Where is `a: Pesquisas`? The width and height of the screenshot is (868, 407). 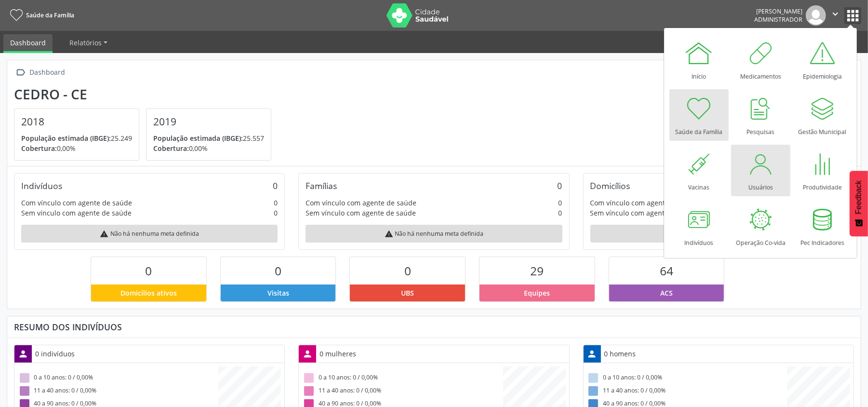
a: Pesquisas is located at coordinates (761, 115).